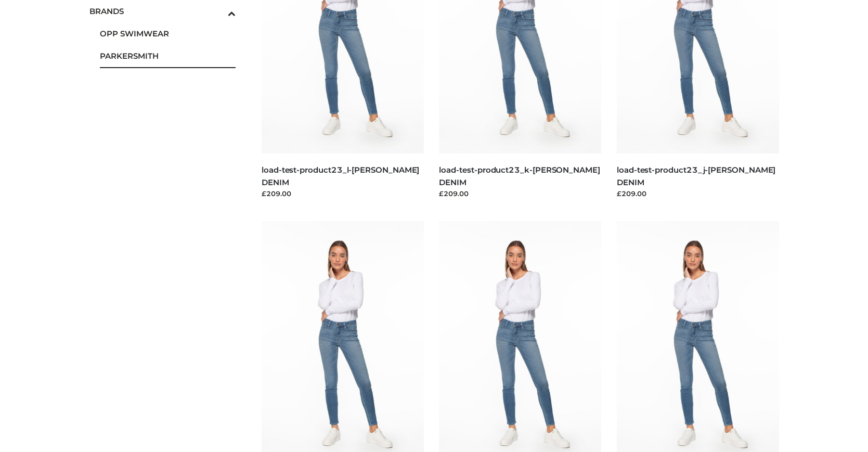 Image resolution: width=868 pixels, height=452 pixels. What do you see at coordinates (168, 34) in the screenshot?
I see `span: OPP SWIMWEAR` at bounding box center [168, 34].